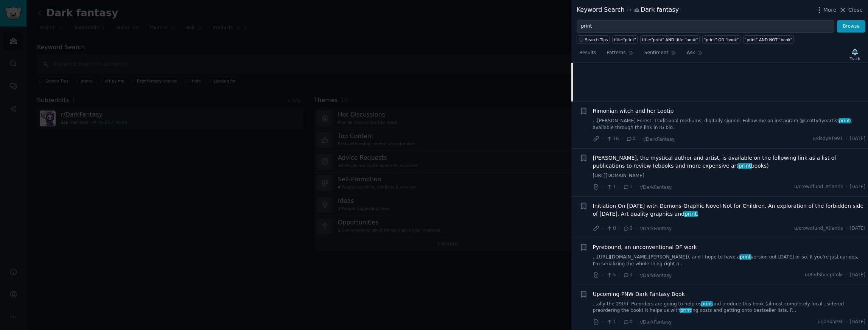 This screenshot has height=330, width=868. I want to click on span: Ask, so click(691, 53).